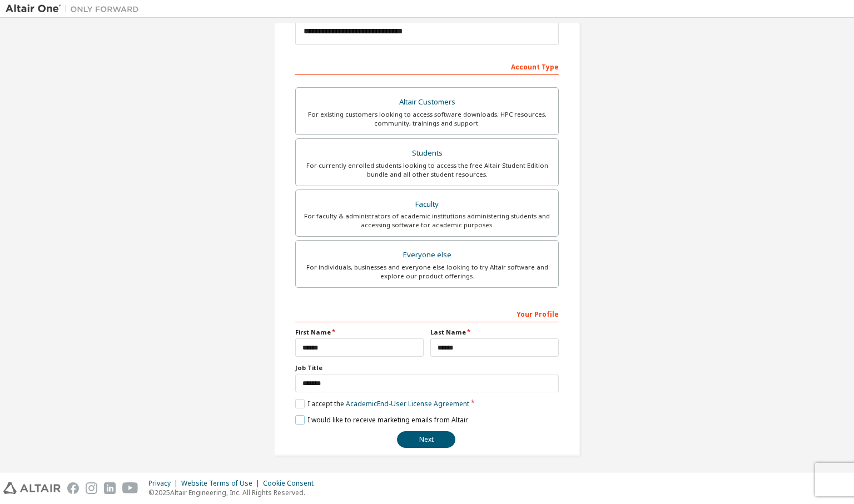 Image resolution: width=854 pixels, height=504 pixels. What do you see at coordinates (427, 255) in the screenshot?
I see `div: Everyone else` at bounding box center [427, 255].